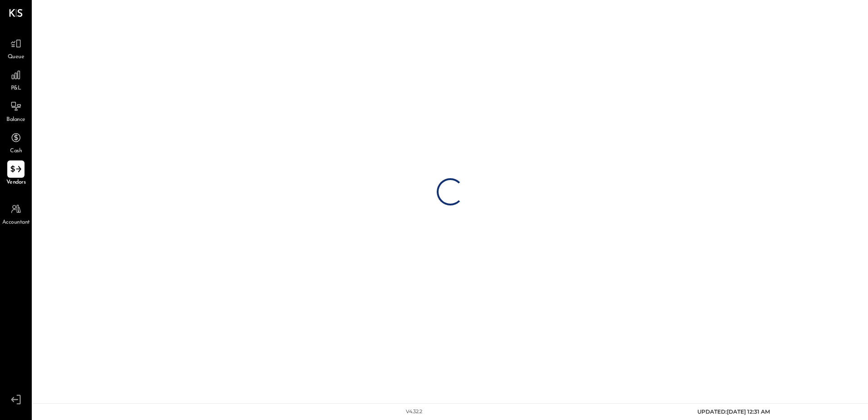 This screenshot has height=420, width=868. What do you see at coordinates (16, 48) in the screenshot?
I see `a: Queue` at bounding box center [16, 48].